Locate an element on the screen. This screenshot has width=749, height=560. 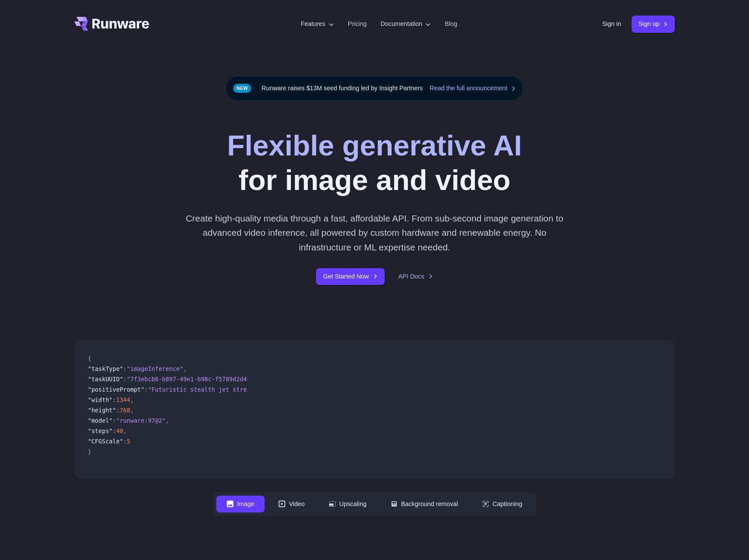
span: "imageInference" is located at coordinates (155, 368).